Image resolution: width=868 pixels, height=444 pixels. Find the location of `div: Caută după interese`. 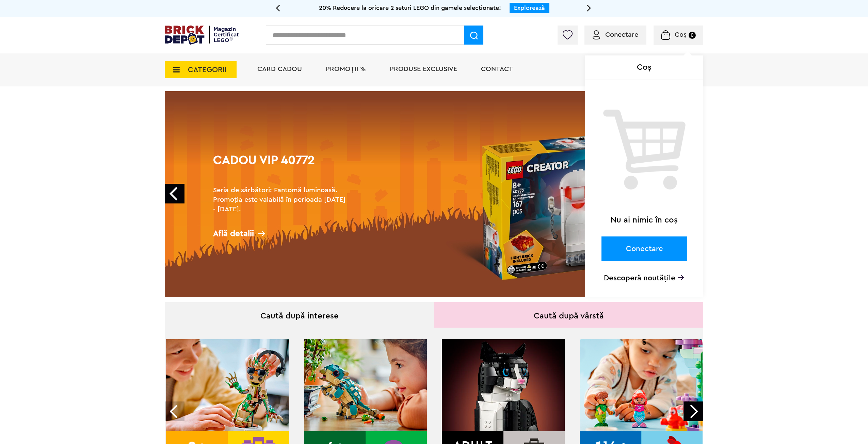

div: Caută după interese is located at coordinates (300, 315).